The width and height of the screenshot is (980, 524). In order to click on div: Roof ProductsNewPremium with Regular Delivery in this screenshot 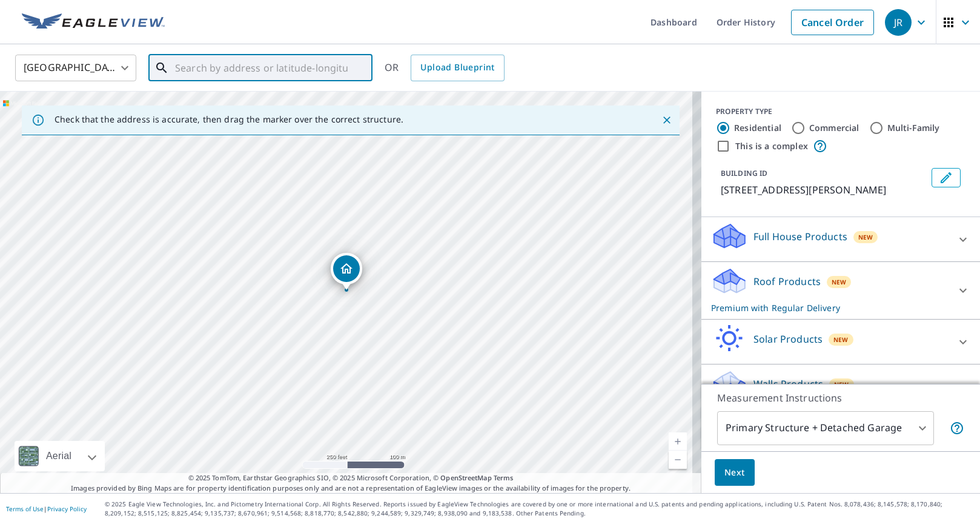, I will do `click(840, 291)`.